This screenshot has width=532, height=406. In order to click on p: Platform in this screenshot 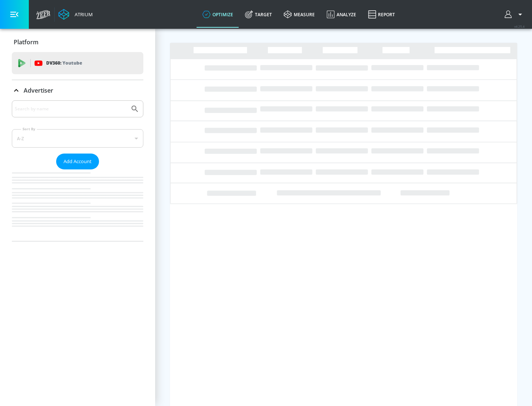, I will do `click(26, 42)`.